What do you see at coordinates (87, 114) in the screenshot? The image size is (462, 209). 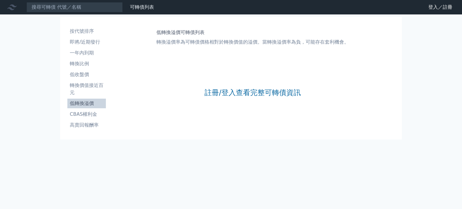 I see `a: CBAS權利金` at bounding box center [87, 114].